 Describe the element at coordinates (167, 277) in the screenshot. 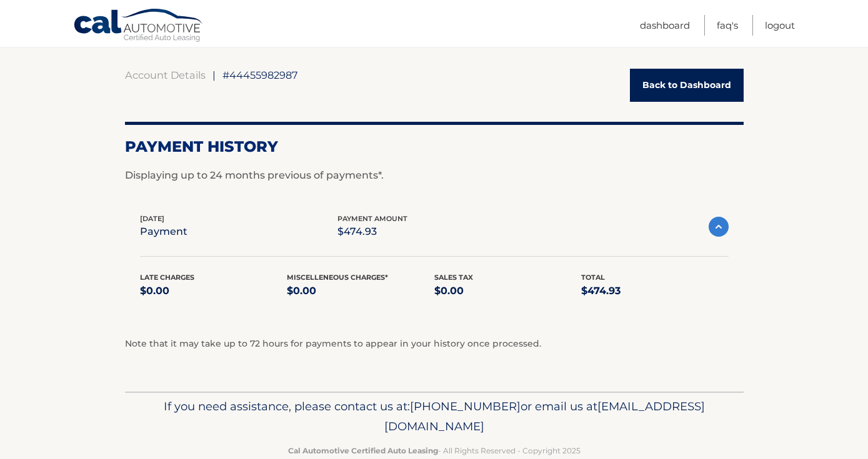

I see `span: Late Charges` at that location.